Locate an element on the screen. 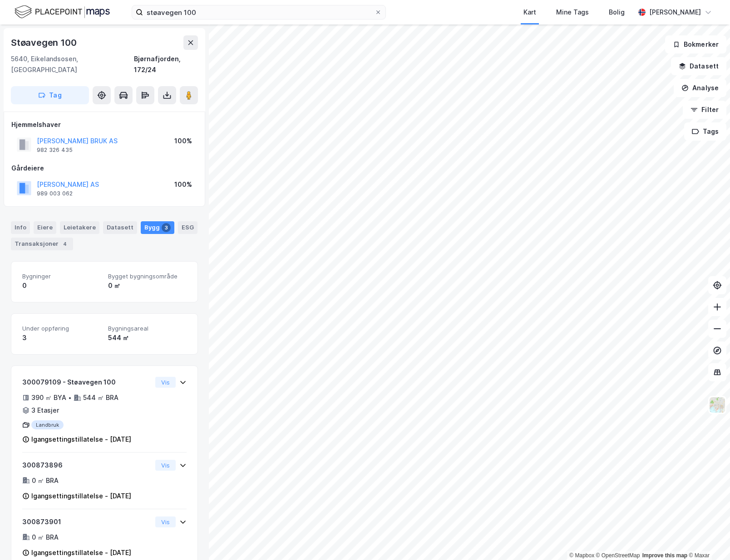 The height and width of the screenshot is (560, 730). div: Leietakere is located at coordinates (79, 228).